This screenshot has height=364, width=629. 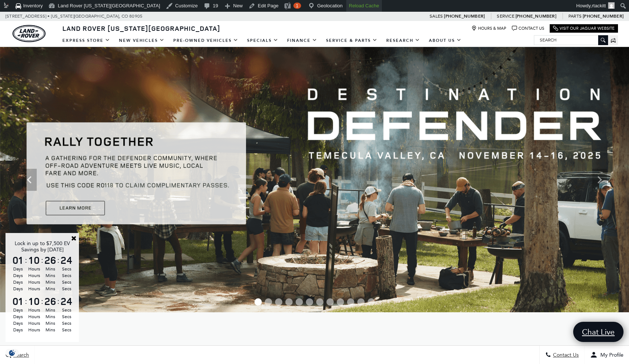 What do you see at coordinates (302, 40) in the screenshot?
I see `a: Finance` at bounding box center [302, 40].